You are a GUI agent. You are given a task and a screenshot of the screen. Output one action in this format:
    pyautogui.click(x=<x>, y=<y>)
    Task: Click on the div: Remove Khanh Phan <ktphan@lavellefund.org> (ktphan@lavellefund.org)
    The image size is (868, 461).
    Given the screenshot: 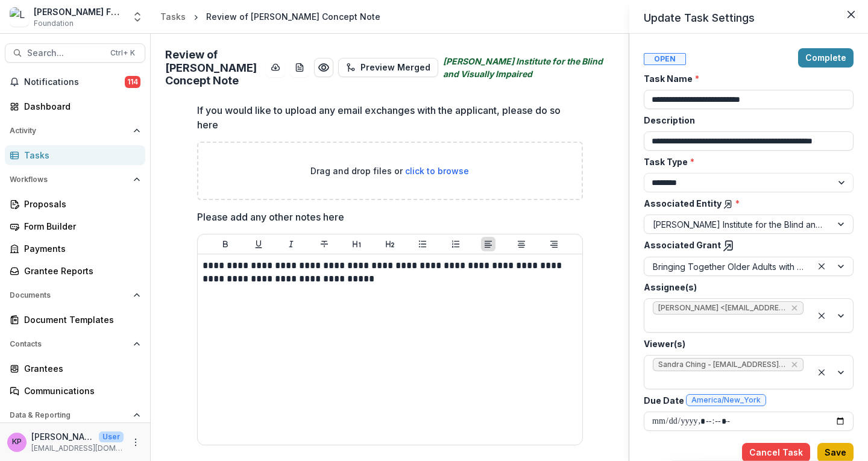 What is the action you would take?
    pyautogui.click(x=794, y=308)
    